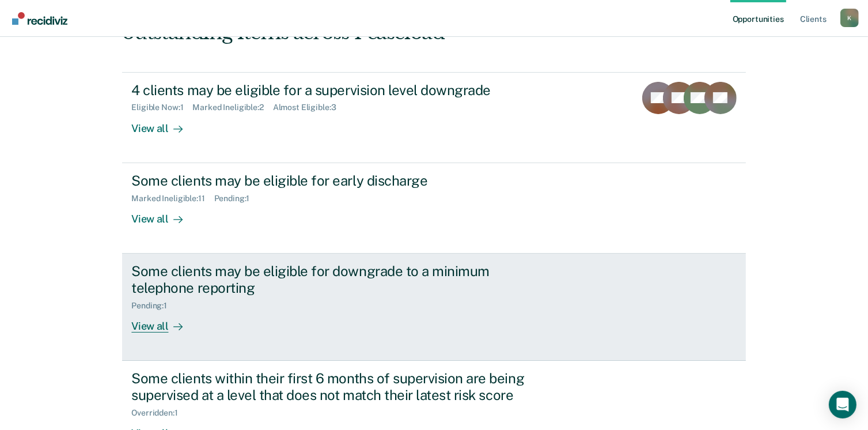 The width and height of the screenshot is (868, 430). I want to click on div: Marked Ineligible : 11, so click(172, 199).